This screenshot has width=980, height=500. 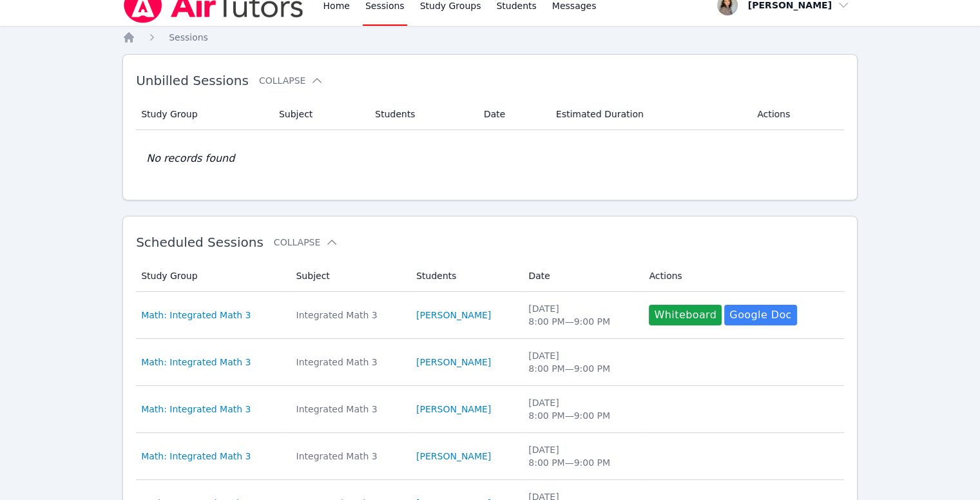 What do you see at coordinates (188, 37) in the screenshot?
I see `a: Sessions` at bounding box center [188, 37].